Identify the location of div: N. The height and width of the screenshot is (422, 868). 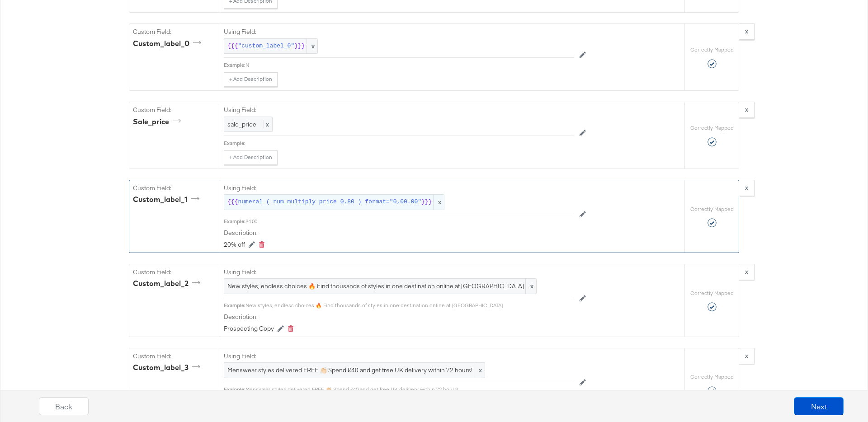
(409, 65).